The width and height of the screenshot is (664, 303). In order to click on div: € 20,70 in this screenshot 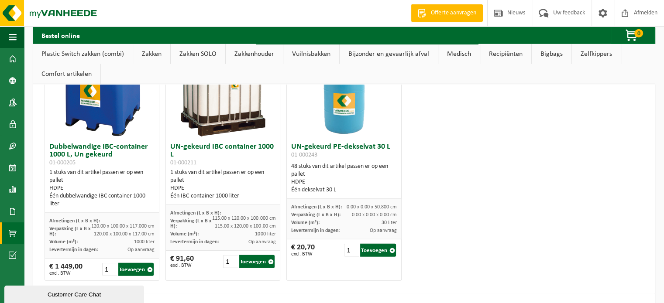, I will do `click(303, 251)`.